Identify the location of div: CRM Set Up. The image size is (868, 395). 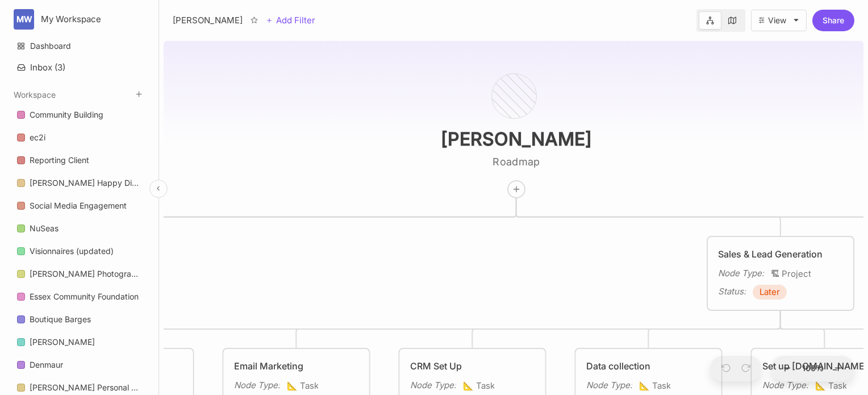
(472, 366).